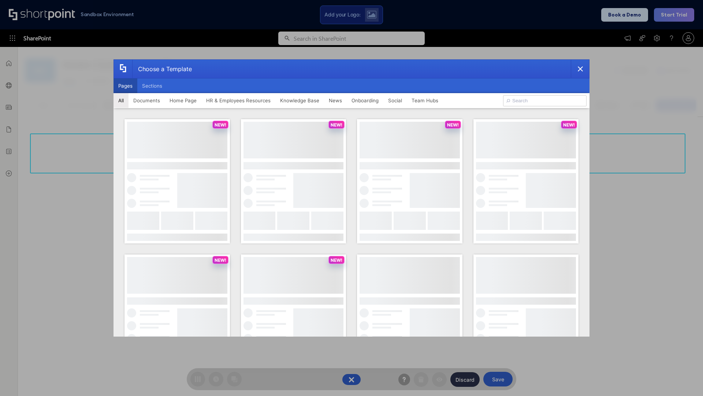  What do you see at coordinates (425, 100) in the screenshot?
I see `button: Team Hubs` at bounding box center [425, 100].